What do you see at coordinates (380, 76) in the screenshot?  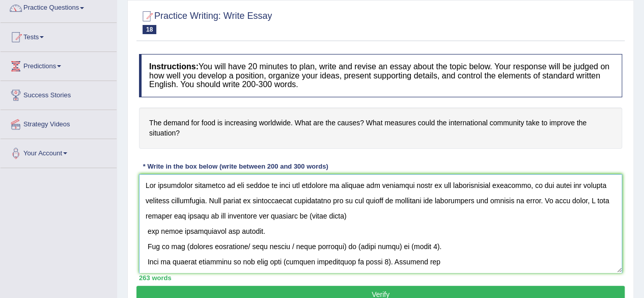 I see `h4: You will have 20 minutes to plan, write and revise an essay about the topic below. Your response ...` at bounding box center [380, 76].